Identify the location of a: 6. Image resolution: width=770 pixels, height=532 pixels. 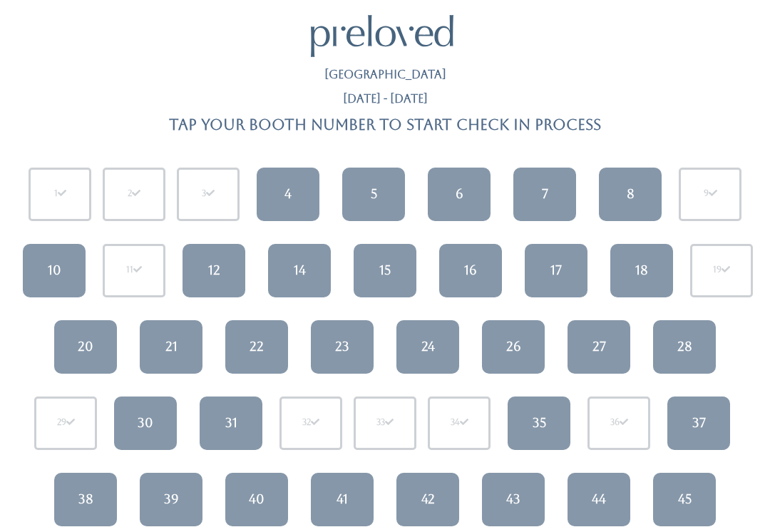
(459, 194).